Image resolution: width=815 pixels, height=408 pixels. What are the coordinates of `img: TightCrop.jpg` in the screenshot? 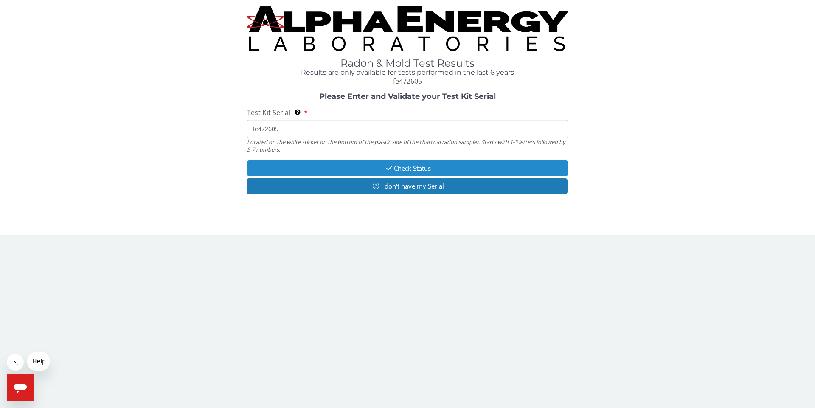 It's located at (408, 28).